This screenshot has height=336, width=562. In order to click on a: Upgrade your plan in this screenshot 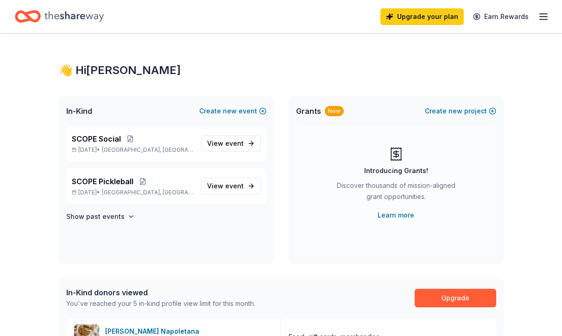, I will do `click(422, 17)`.